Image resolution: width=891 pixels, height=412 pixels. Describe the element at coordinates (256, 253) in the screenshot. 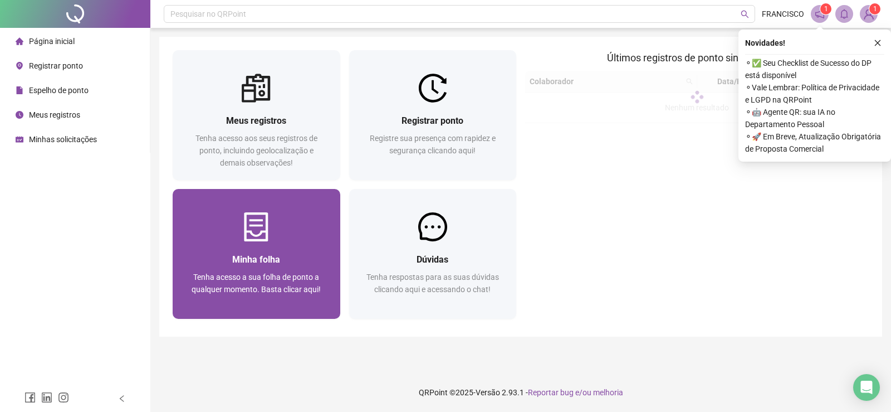

I see `a: Minha folhaTenha acesso a sua folha de ponto a qualquer momento. Basta clicar aqui!` at that location.